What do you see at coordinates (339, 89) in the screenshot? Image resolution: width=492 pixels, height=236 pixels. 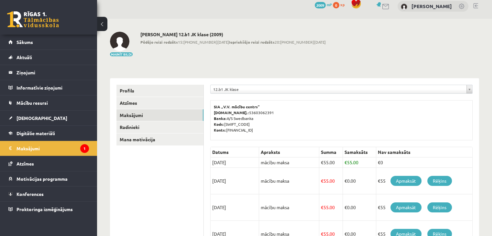 I see `span: 12.b1 JK klase` at bounding box center [339, 89].